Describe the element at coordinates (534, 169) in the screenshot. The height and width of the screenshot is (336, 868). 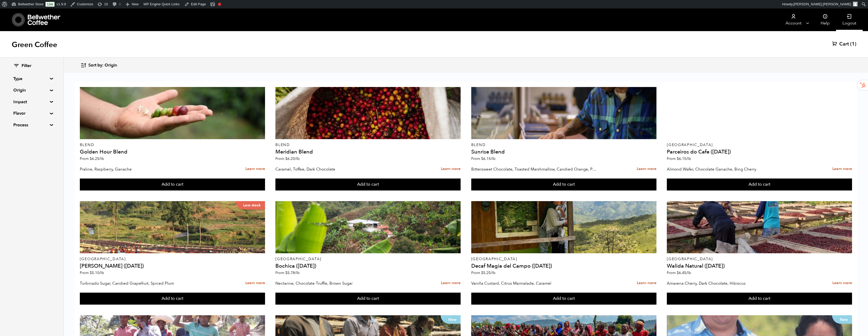
I see `p: Bittersweet Chocolate, Toasted Marshmallow, Candied Orange, Praline` at that location.